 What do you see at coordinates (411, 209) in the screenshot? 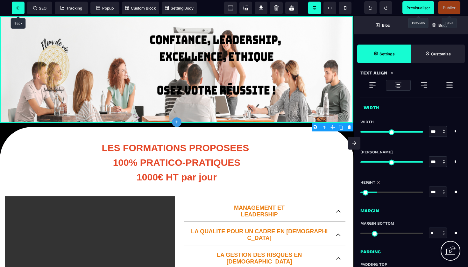
I see `div: Margin` at bounding box center [411, 209].